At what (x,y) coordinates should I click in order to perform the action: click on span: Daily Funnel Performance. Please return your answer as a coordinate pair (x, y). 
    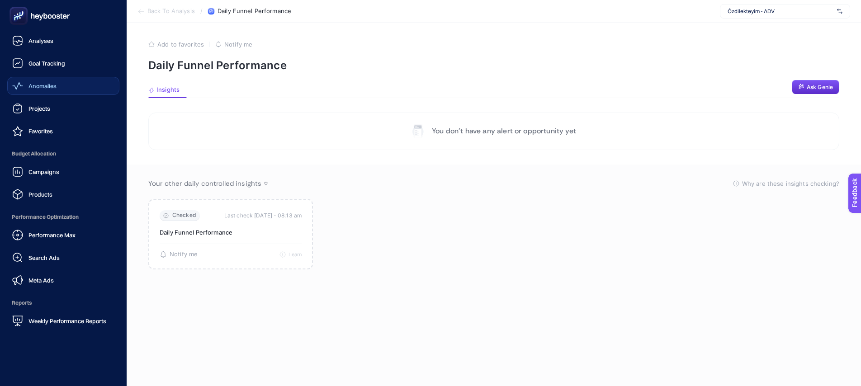
    Looking at the image, I should click on (254, 11).